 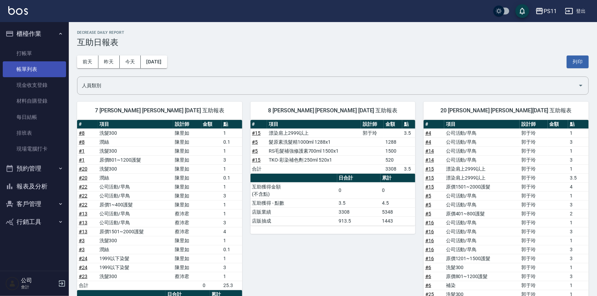 I want to click on td: TKO-彩染補色劑 250ml 520x1, so click(x=314, y=160).